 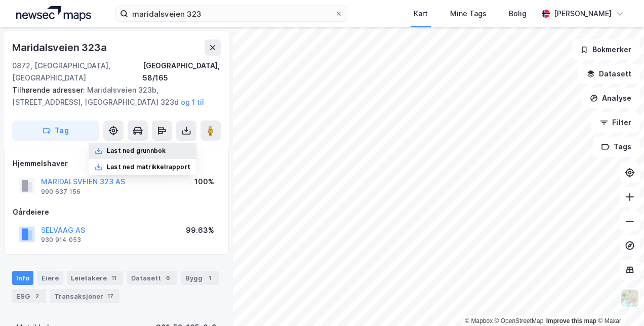 I want to click on button: Datasett, so click(x=609, y=74).